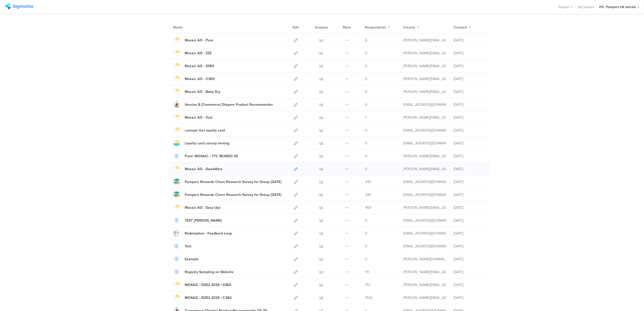  I want to click on div: Mosaic AO - Easy Ups, so click(203, 208).